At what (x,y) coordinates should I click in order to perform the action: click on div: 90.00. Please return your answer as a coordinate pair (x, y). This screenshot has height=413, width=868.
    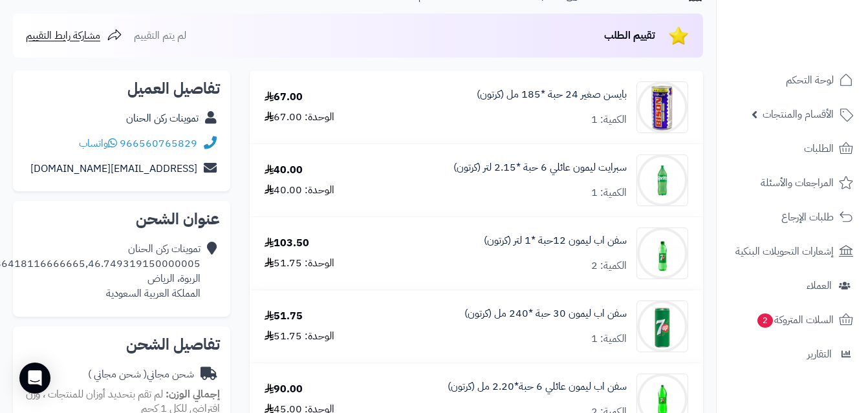
    Looking at the image, I should click on (283, 389).